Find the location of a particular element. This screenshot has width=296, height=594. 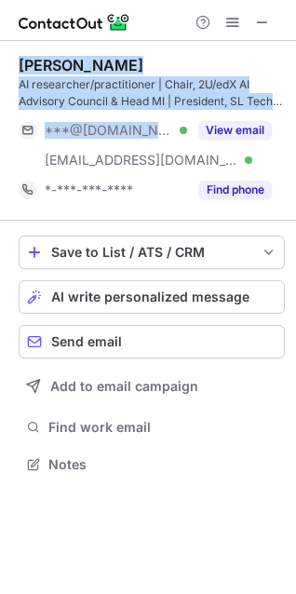

button: AI write personalized message is located at coordinates (152, 297).